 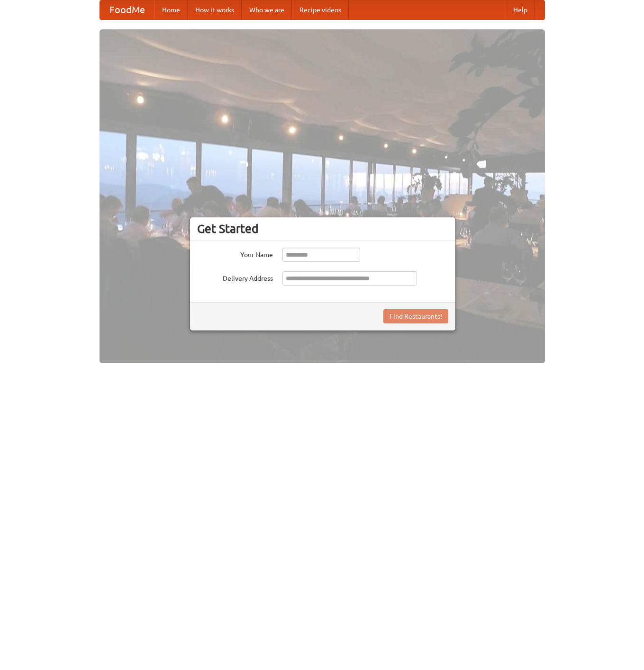 What do you see at coordinates (267, 10) in the screenshot?
I see `a: Who we are` at bounding box center [267, 10].